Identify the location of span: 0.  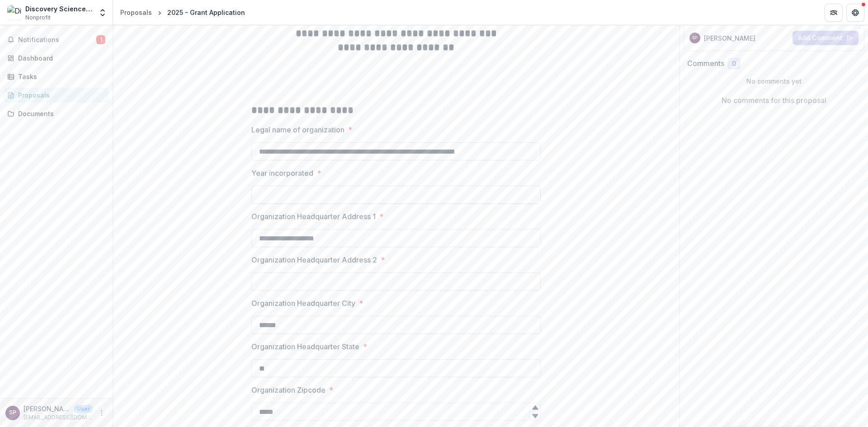
(734, 64).